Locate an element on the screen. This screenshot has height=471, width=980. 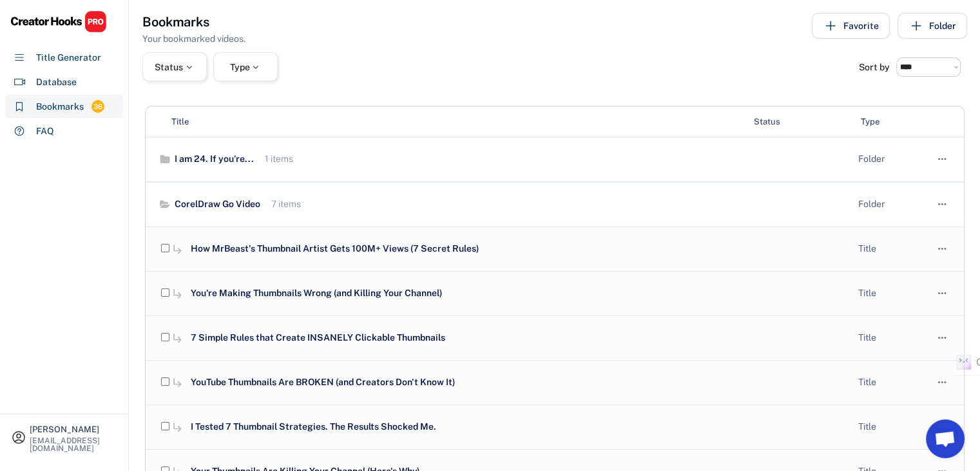
div: 7 Simple Rules that Create INSANELY Clickable Thumbnails is located at coordinates (464, 338).